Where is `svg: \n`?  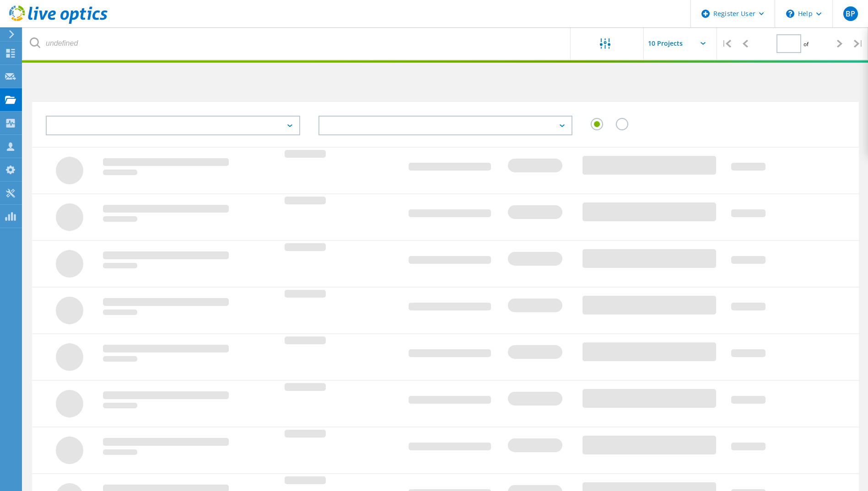 svg: \n is located at coordinates (790, 13).